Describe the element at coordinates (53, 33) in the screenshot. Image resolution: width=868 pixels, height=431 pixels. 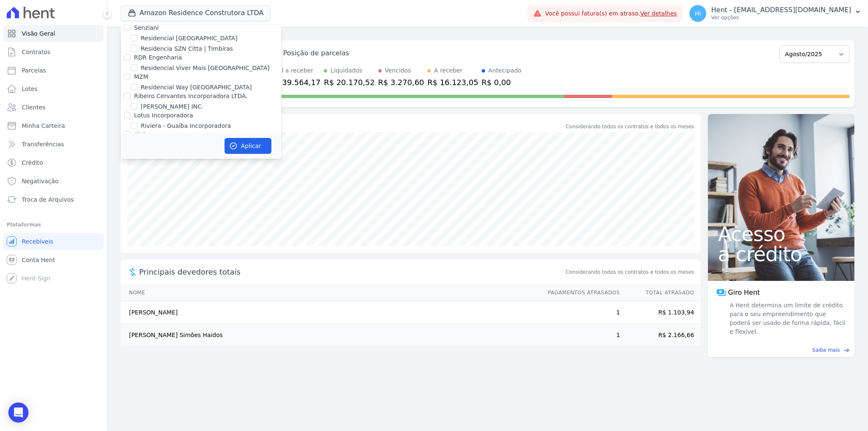
I see `a: Visão Geral` at that location.